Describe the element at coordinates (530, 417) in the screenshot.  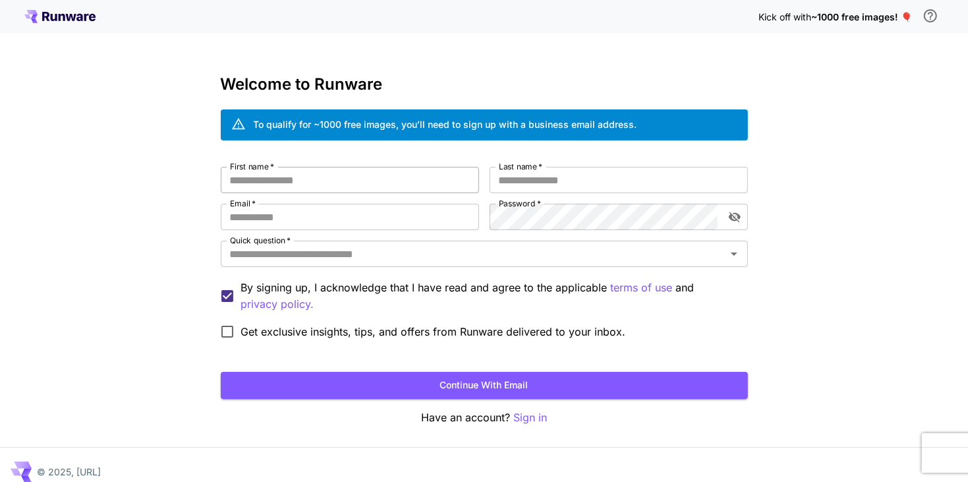
I see `button: Sign in` at that location.